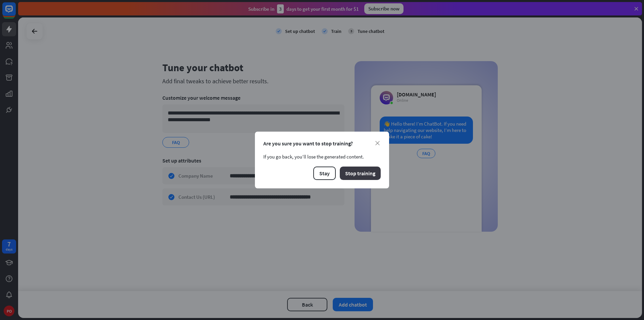 The width and height of the screenshot is (644, 320). Describe the element at coordinates (360, 173) in the screenshot. I see `button: Stop training` at that location.